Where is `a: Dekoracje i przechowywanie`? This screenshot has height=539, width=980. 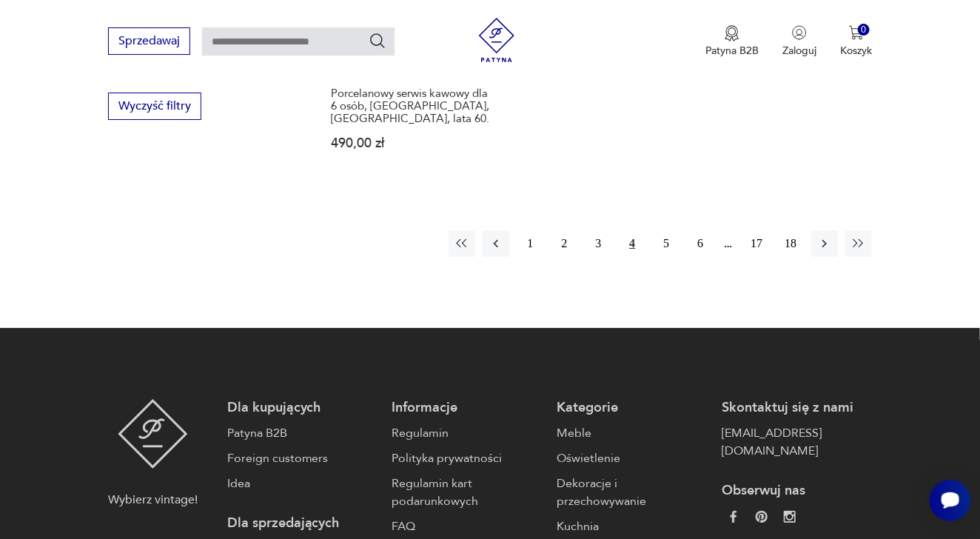 a: Dekoracje i przechowywanie is located at coordinates (632, 493).